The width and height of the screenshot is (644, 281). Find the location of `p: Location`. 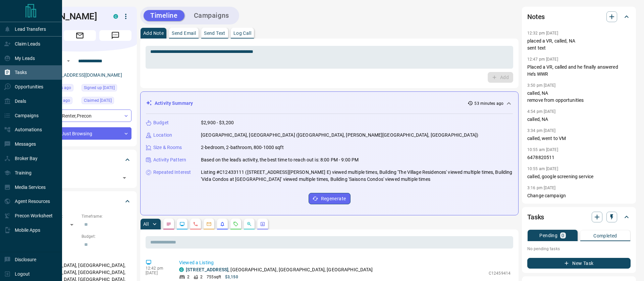

p: Location is located at coordinates (162, 135).